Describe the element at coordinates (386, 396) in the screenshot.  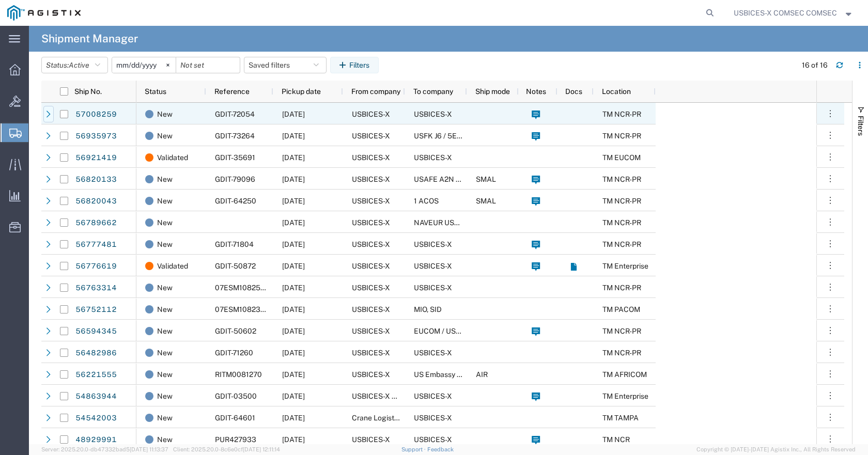
I see `span: USBICES-X Logistics` at that location.